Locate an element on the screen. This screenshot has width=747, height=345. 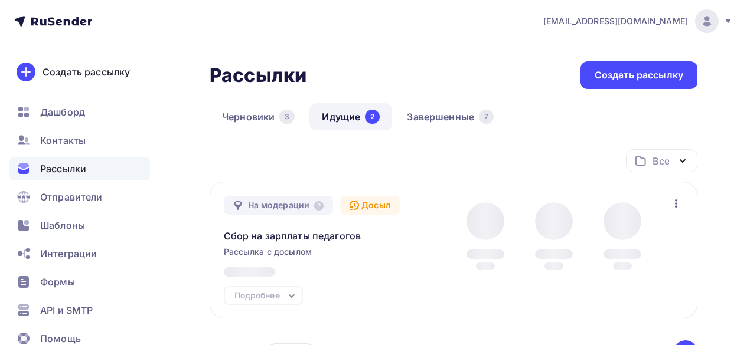
div: 2 is located at coordinates (372, 117).